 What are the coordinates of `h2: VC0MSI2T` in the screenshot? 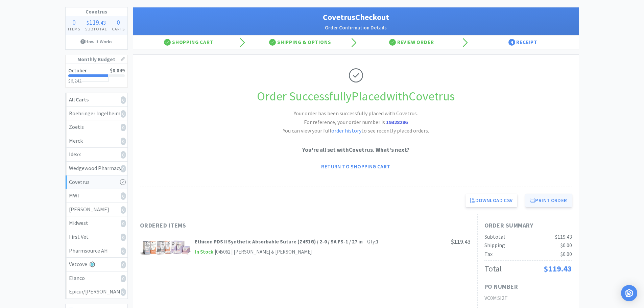 It's located at (528, 298).